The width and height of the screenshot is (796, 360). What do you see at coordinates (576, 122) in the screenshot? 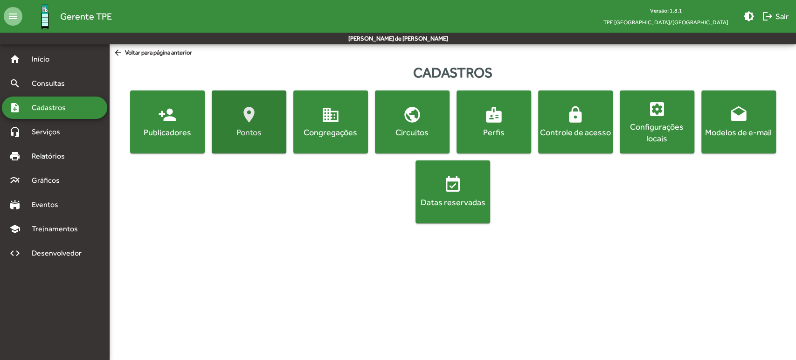
I see `button: Controle de acesso` at bounding box center [576, 122].